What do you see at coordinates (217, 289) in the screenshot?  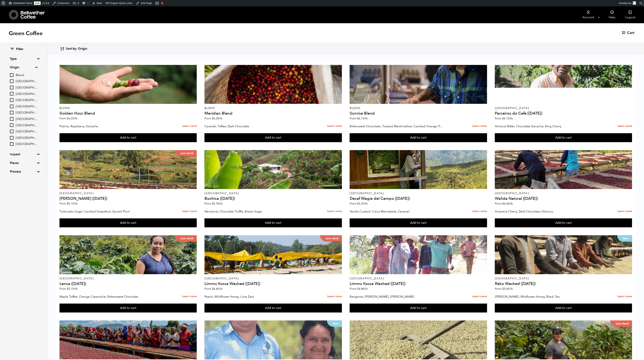 I see `bdi: 4.40` at bounding box center [217, 289].